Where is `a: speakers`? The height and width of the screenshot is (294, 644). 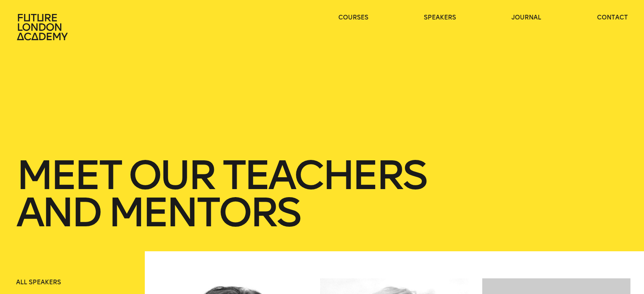
a: speakers is located at coordinates (439, 18).